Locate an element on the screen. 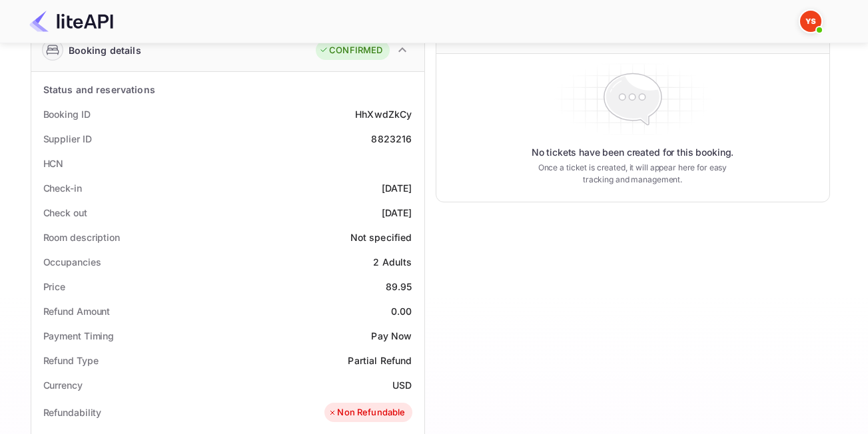  img: LiteAPI Logo is located at coordinates (71, 21).